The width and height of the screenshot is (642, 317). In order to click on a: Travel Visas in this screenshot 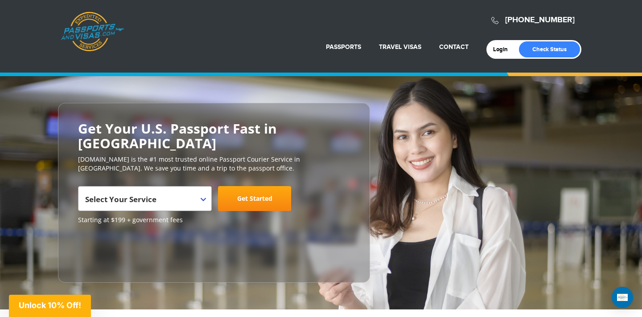, I will do `click(400, 47)`.